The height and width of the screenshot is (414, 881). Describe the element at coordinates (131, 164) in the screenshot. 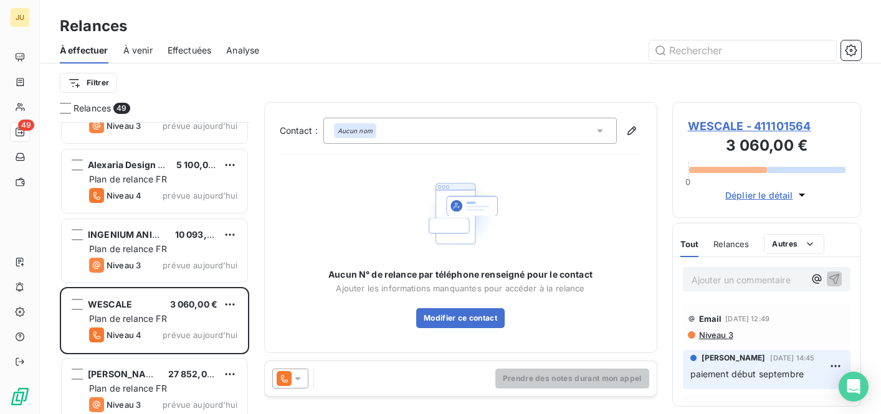

I see `span: Alexaria Design Sàrl` at that location.